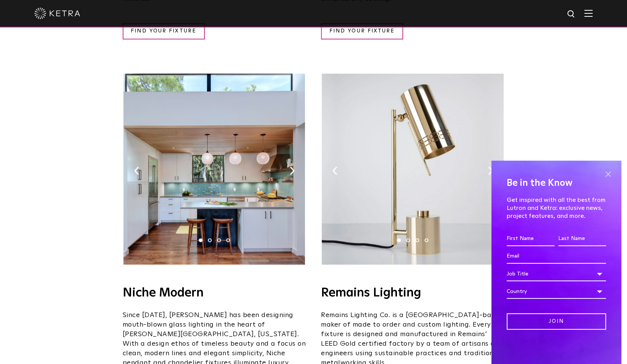  What do you see at coordinates (413, 293) in the screenshot?
I see `h4: Remains Lighting​` at bounding box center [413, 293].